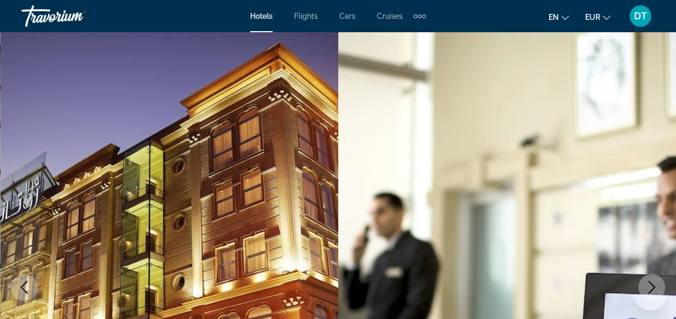 The height and width of the screenshot is (319, 676). What do you see at coordinates (592, 17) in the screenshot?
I see `span: EUR` at bounding box center [592, 17].